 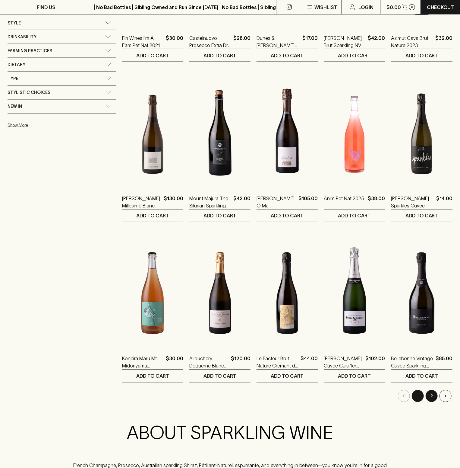 What do you see at coordinates (355, 293) in the screenshot?
I see `img: Pierre Gimonnet Cuvée Cuis 1er Blanc de Blanc NV` at bounding box center [355, 293].